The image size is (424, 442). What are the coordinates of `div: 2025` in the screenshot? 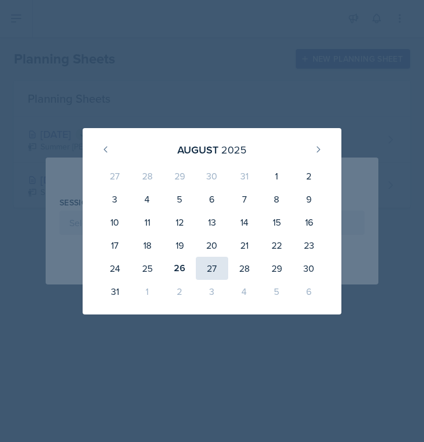 It's located at (234, 150).